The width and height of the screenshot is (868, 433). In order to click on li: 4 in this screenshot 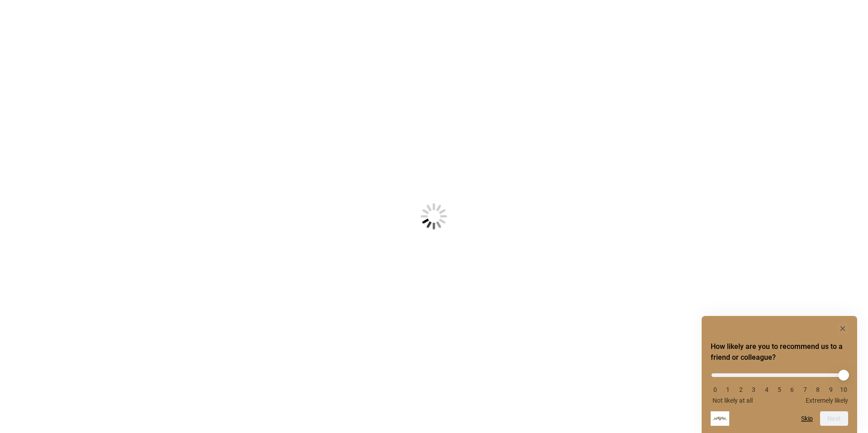, I will do `click(767, 389)`.